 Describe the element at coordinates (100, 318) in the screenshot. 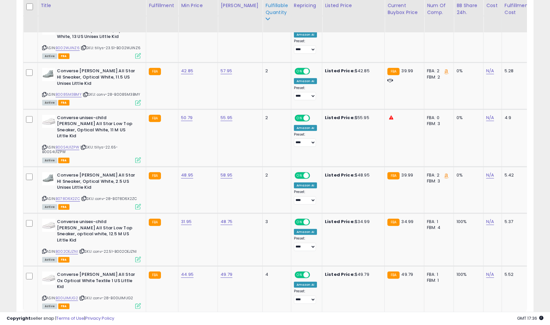

I see `a: Privacy Policy` at that location.